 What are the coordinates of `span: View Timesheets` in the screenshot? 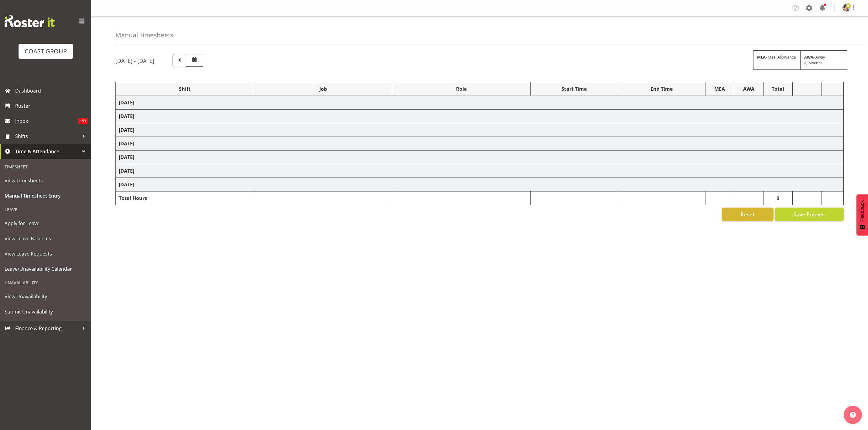 It's located at (45, 181).